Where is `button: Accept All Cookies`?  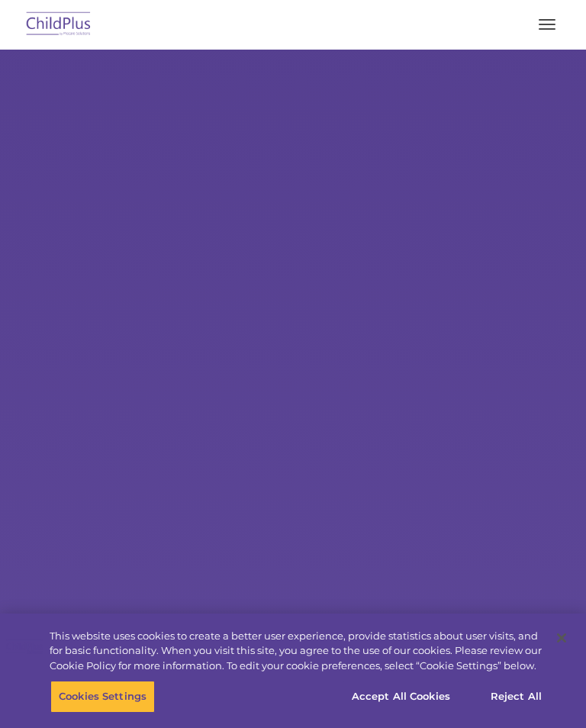 button: Accept All Cookies is located at coordinates (400, 696).